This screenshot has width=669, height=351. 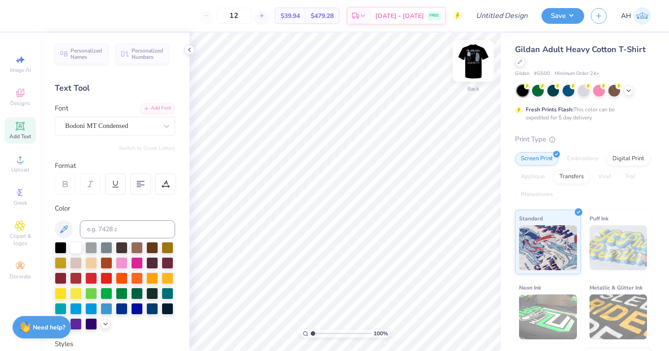 I want to click on span: Greek, so click(x=20, y=203).